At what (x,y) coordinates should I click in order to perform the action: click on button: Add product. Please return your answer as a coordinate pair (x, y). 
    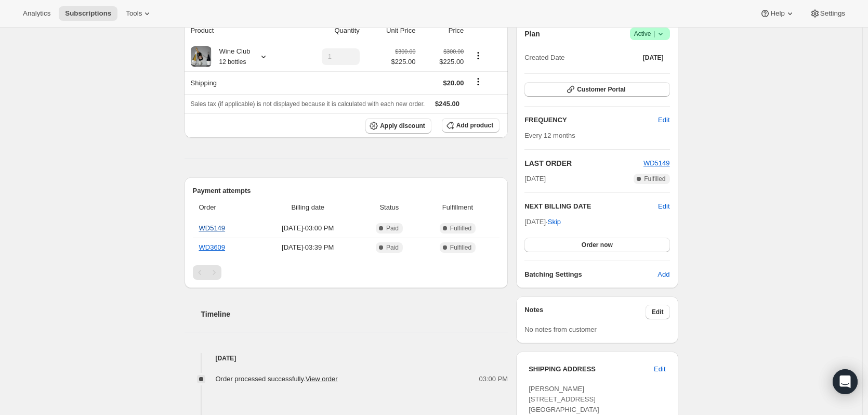
    Looking at the image, I should click on (470, 125).